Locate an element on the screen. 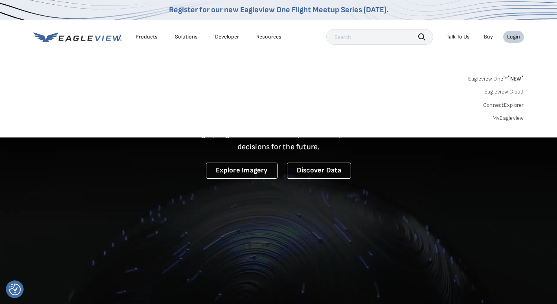  a: Explore Imagery is located at coordinates (242, 171).